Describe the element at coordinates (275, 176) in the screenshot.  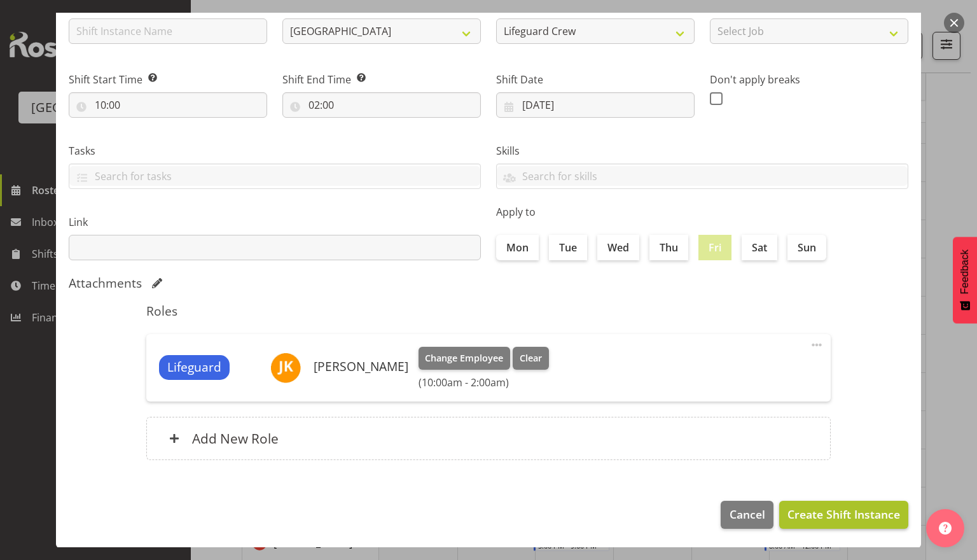
I see `input: Search for tasks` at that location.